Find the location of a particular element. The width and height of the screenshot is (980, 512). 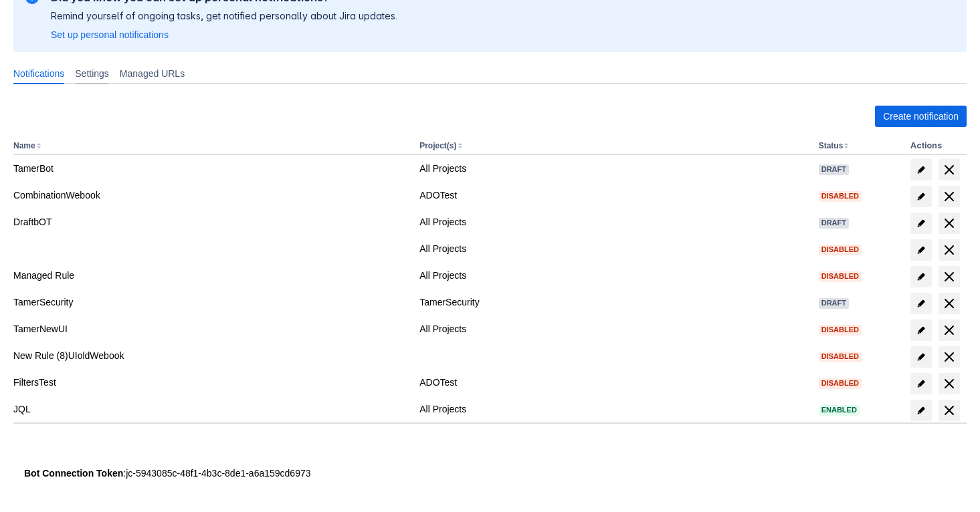

span: Set up personal notifications is located at coordinates (110, 35).